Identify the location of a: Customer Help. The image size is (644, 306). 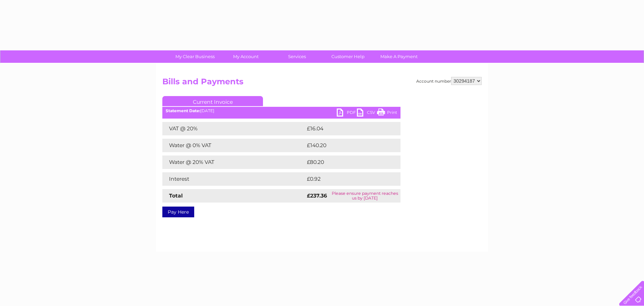
(348, 56).